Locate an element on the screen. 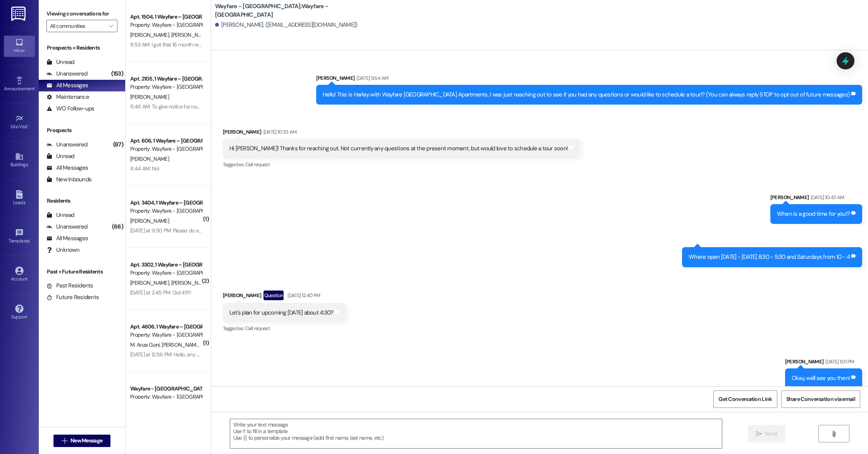  a: Account is located at coordinates (20, 274).